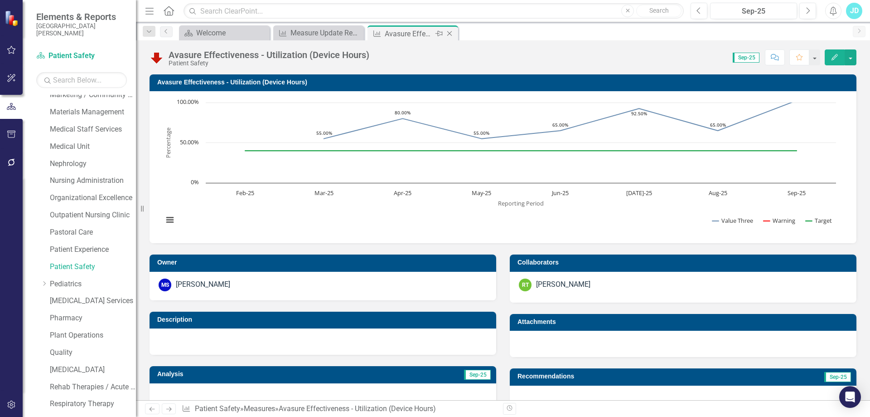  Describe the element at coordinates (93, 95) in the screenshot. I see `a: Marketing / Community Services` at that location.